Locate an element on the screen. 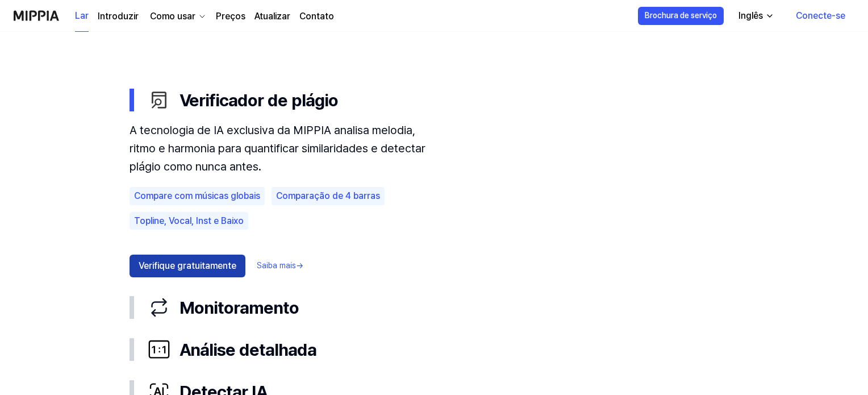 The width and height of the screenshot is (868, 395). font: Lar is located at coordinates (82, 16).